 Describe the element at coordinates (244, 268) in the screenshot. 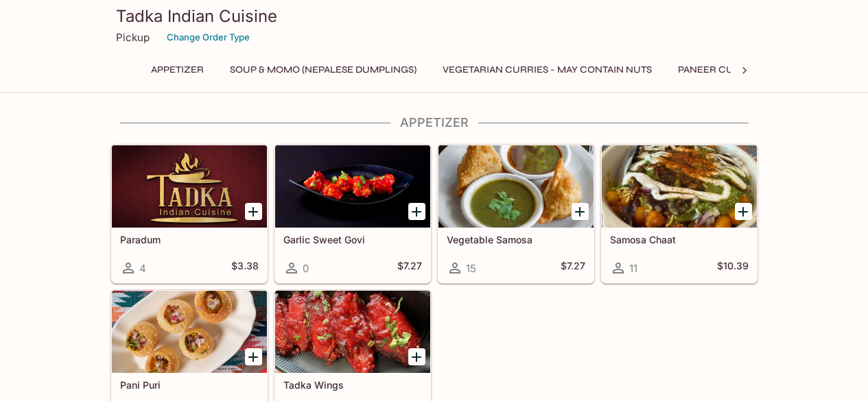

I see `h5: $3.38` at that location.